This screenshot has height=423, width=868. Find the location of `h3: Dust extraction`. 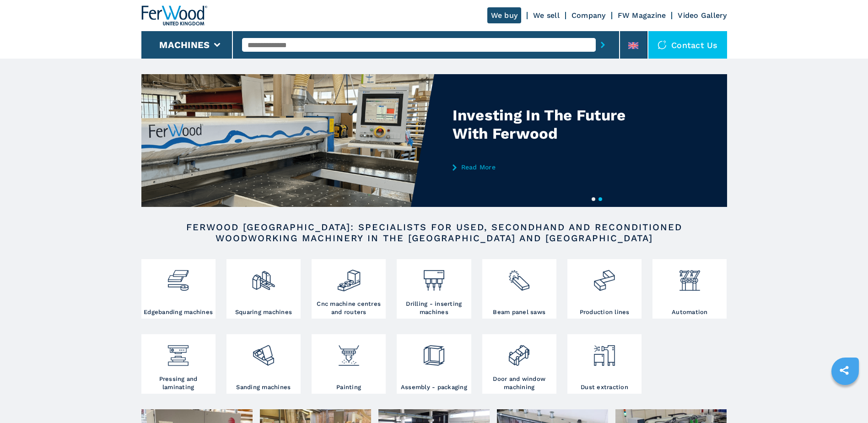

h3: Dust extraction is located at coordinates (605, 387).